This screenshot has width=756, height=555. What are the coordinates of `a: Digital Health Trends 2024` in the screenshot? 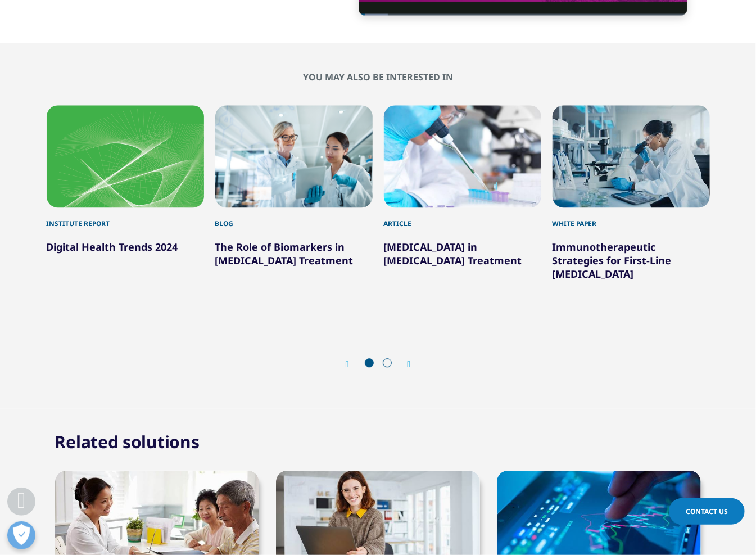 It's located at (112, 247).